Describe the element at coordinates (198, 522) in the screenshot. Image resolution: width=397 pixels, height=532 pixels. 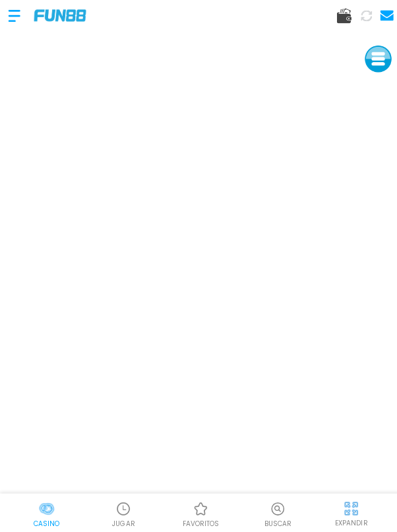
I see `p: favoritos` at that location.